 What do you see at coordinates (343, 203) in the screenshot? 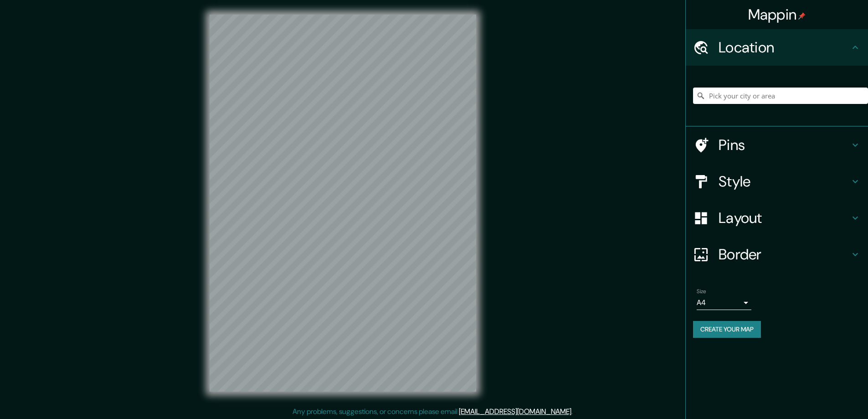
I see `canvas: Map` at bounding box center [343, 203].